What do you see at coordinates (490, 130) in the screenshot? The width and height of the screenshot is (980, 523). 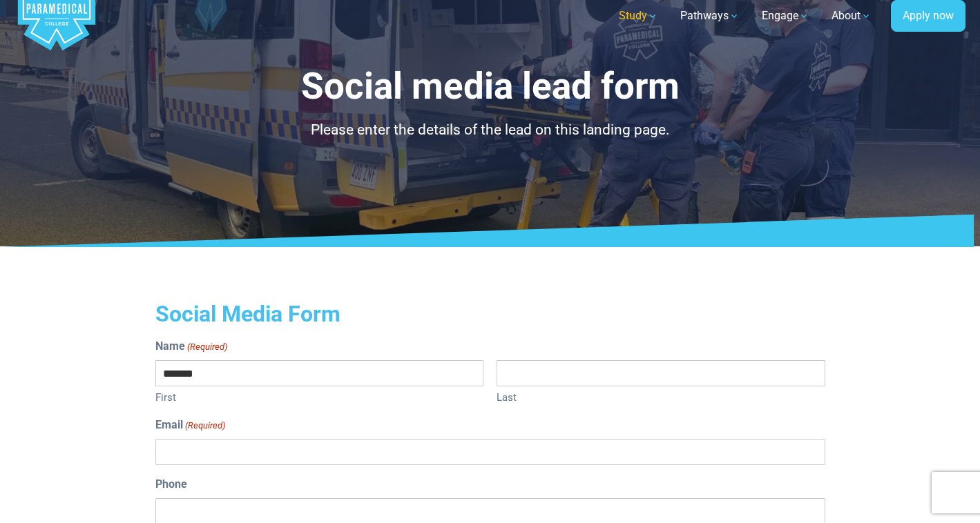 I see `p: Please enter the details of the lead on this landing page.` at bounding box center [490, 130].